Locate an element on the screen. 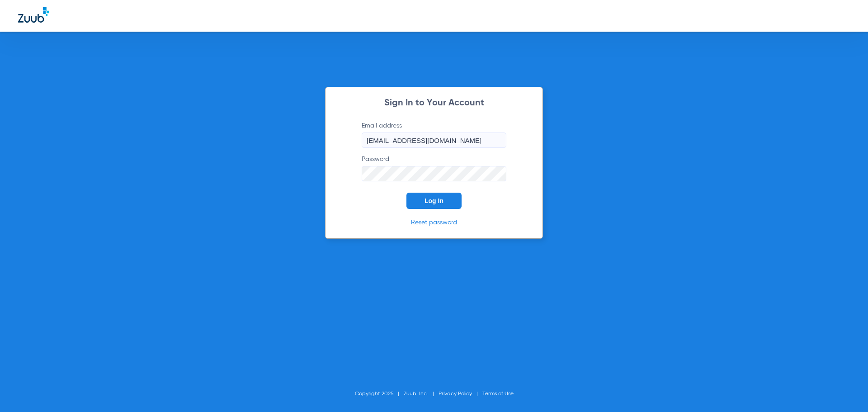 Image resolution: width=868 pixels, height=412 pixels. input: Password is located at coordinates (434, 173).